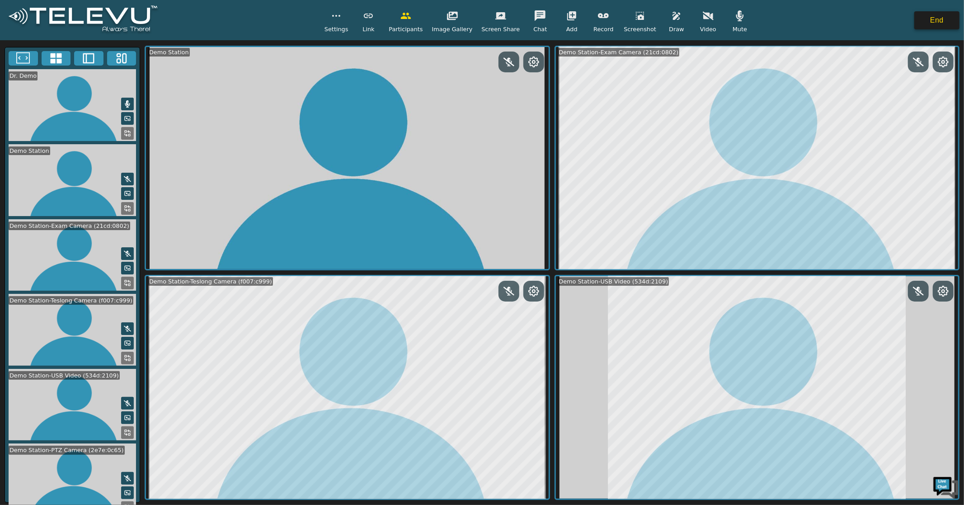 This screenshot has width=964, height=505. What do you see at coordinates (676, 29) in the screenshot?
I see `span: Draw` at bounding box center [676, 29].